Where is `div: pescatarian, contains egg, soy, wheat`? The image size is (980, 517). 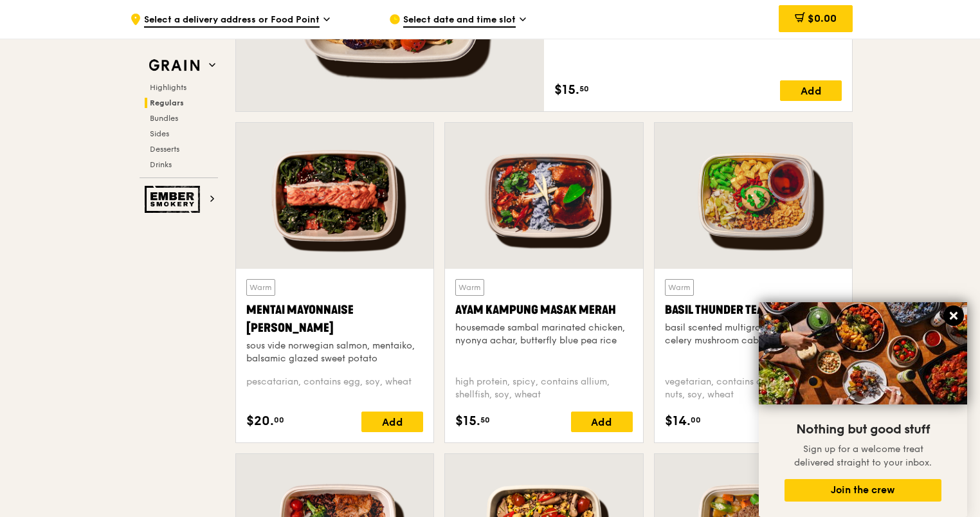
div: pescatarian, contains egg, soy, wheat is located at coordinates (335, 388).